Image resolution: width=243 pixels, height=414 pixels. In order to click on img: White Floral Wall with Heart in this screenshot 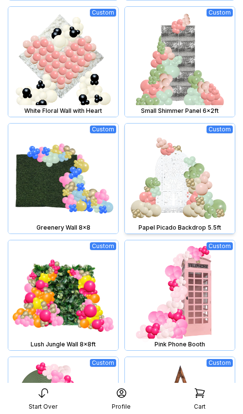, I will do `click(63, 62)`.